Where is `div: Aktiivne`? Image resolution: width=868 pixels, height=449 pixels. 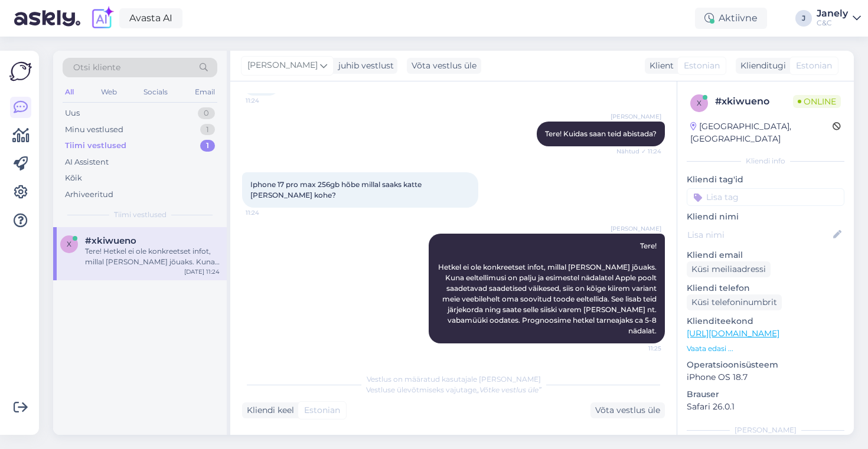 div: Aktiivne is located at coordinates (731, 18).